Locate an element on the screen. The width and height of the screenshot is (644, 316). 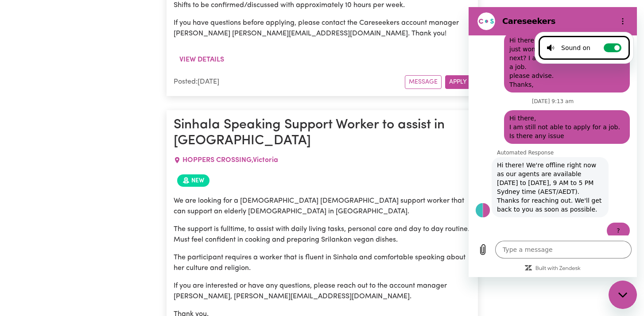
button: Options menu is located at coordinates (154, 14).